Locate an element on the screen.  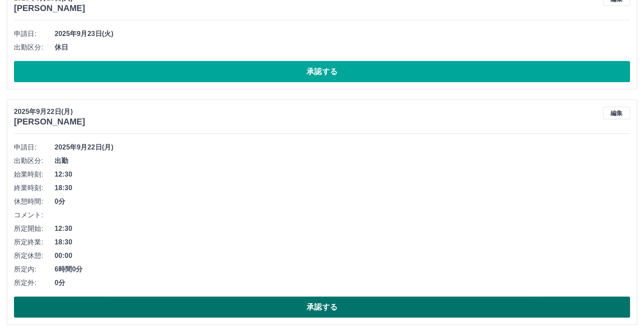
span: 00:00 is located at coordinates (342, 256).